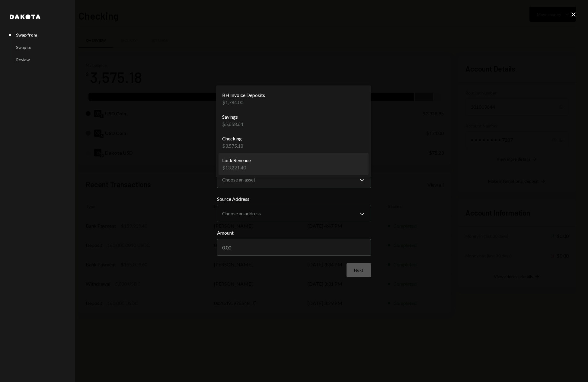 This screenshot has height=382, width=588. I want to click on div: BH Invoice Deposits, so click(244, 95).